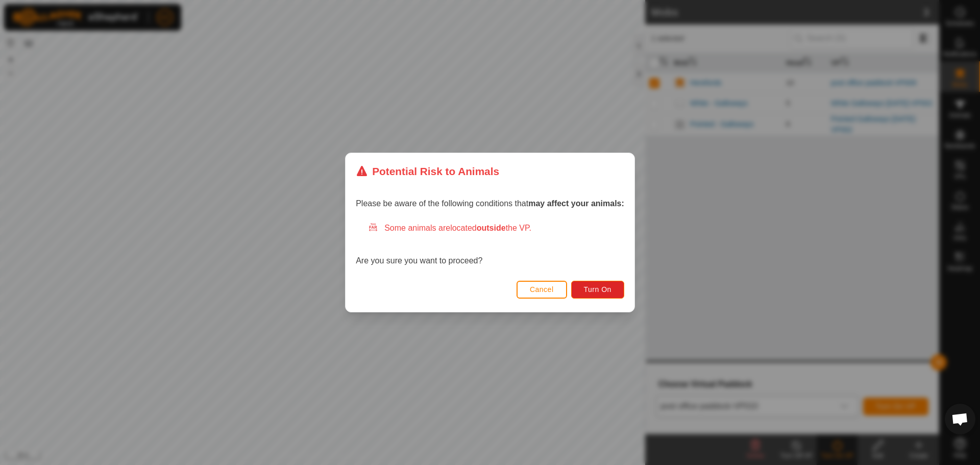 The height and width of the screenshot is (465, 980). Describe the element at coordinates (597, 290) in the screenshot. I see `button: Turn On` at that location.